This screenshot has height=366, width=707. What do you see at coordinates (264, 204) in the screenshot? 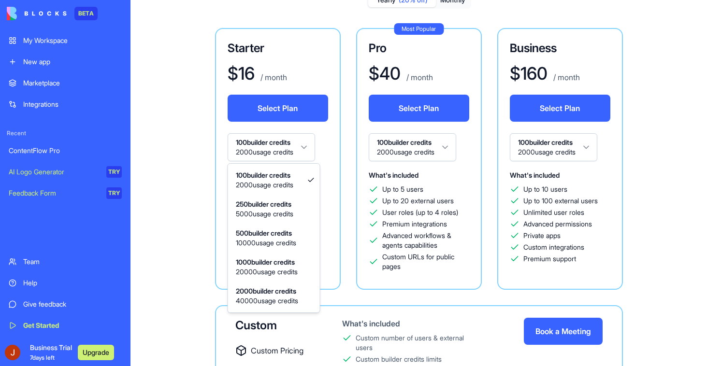
I see `span: 250 builder credits` at bounding box center [264, 204].